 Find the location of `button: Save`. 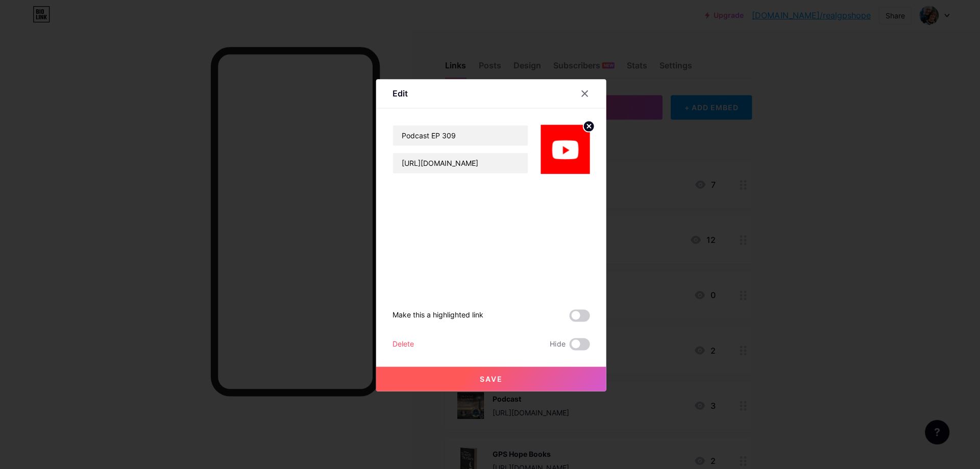

button: Save is located at coordinates (490, 378).